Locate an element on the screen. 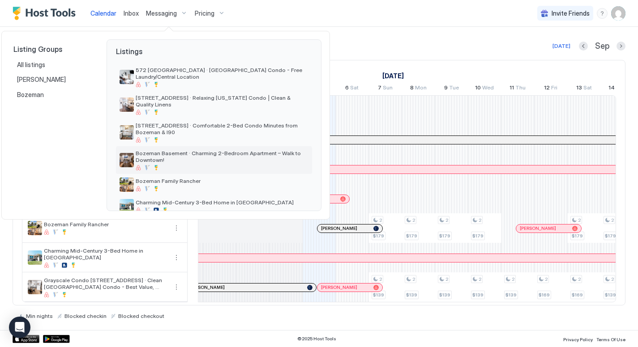 This screenshot has width=638, height=347. span: Listing Groups is located at coordinates (53, 49).